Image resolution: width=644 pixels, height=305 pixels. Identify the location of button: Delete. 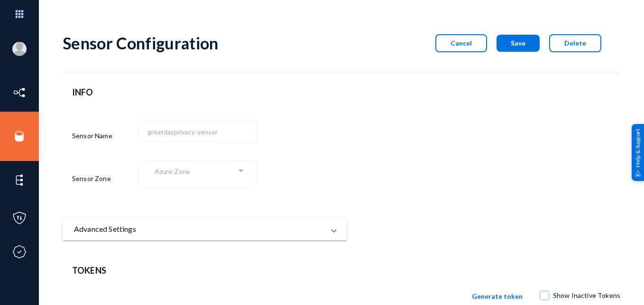
(575, 43).